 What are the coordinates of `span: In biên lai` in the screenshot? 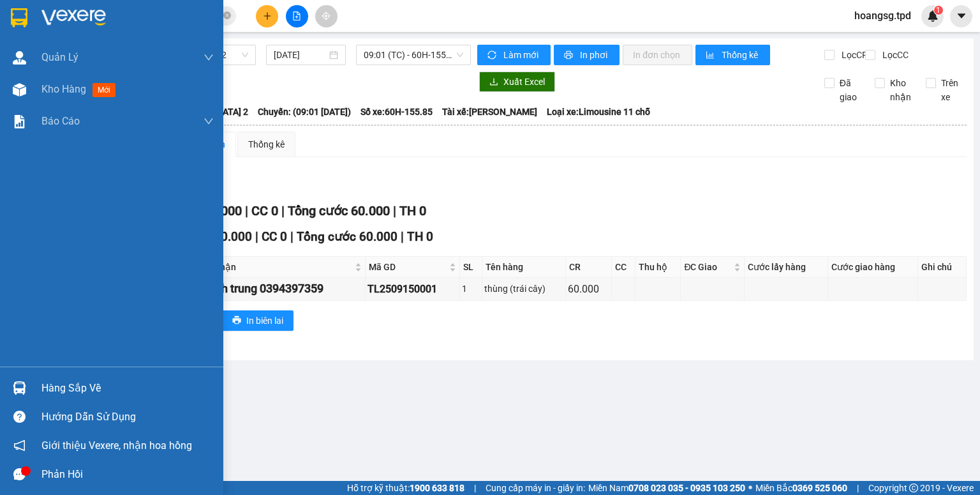 It's located at (265, 320).